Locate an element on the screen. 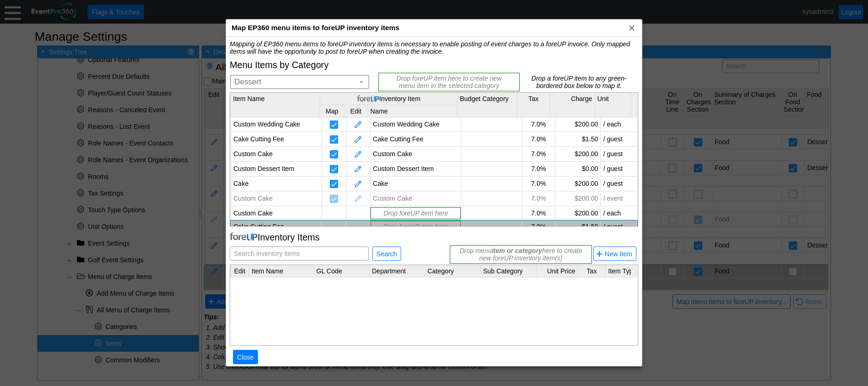 The height and width of the screenshot is (386, 868). span: Drop menu here to create new foreUP inventory item(s) is located at coordinates (520, 255).